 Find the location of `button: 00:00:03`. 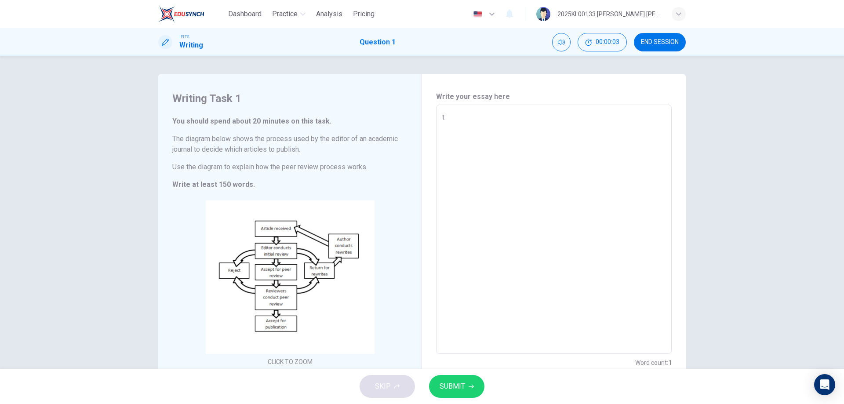

button: 00:00:03 is located at coordinates (602, 42).